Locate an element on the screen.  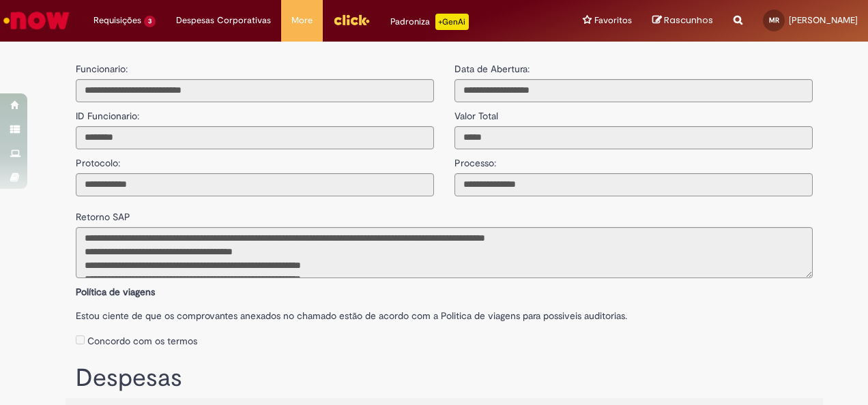
p: +GenAi is located at coordinates (452, 22).